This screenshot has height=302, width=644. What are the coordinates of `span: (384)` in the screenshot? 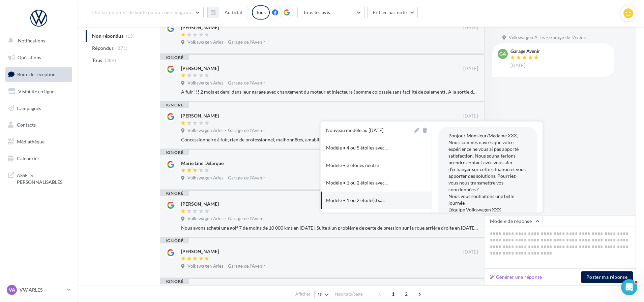 It's located at (111, 60).